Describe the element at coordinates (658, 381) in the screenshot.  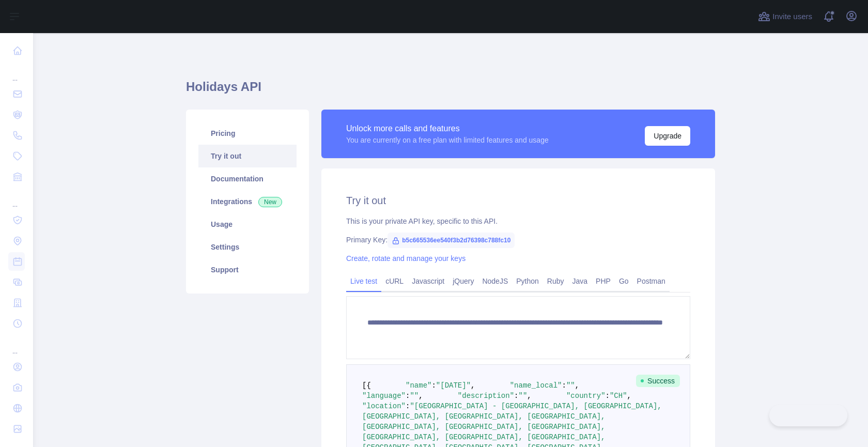
I see `span: Success` at that location.